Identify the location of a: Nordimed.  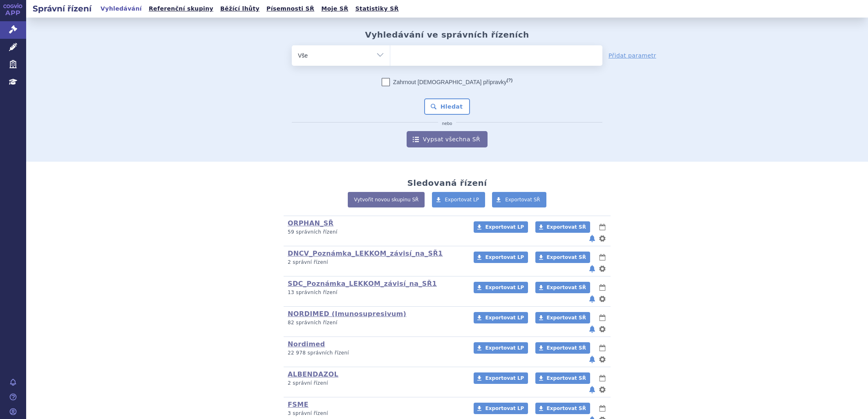
(306, 344).